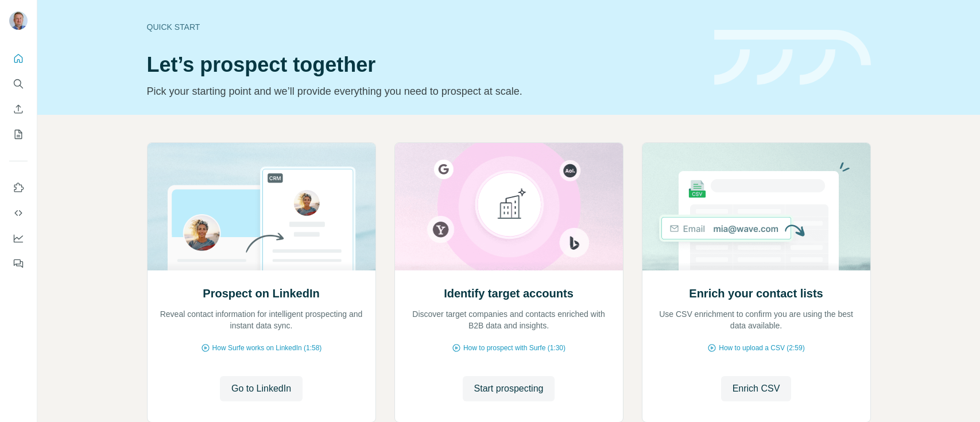 This screenshot has width=980, height=422. I want to click on p: Use CSV enrichment to confirm you are using the best data available., so click(756, 320).